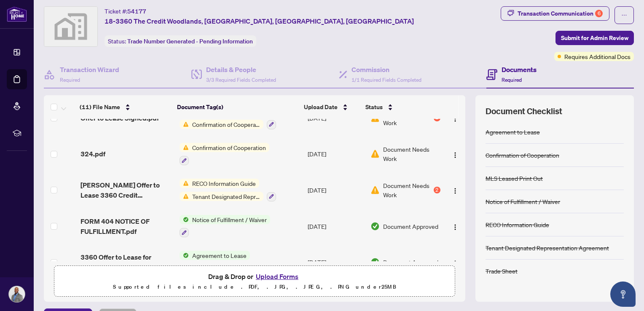 The width and height of the screenshot is (644, 311). I want to click on span: Agreement to Lease, so click(219, 255).